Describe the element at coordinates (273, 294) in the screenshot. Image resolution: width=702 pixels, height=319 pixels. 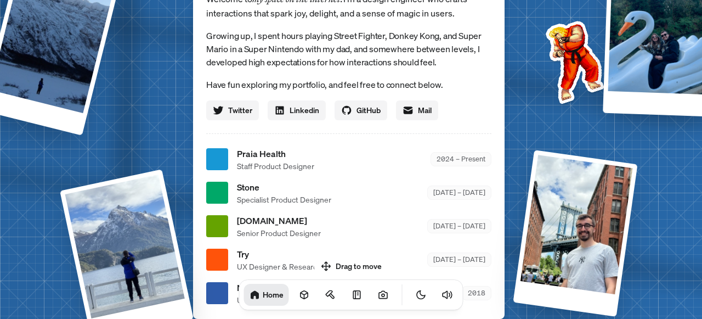
I see `h1: Home` at that location.